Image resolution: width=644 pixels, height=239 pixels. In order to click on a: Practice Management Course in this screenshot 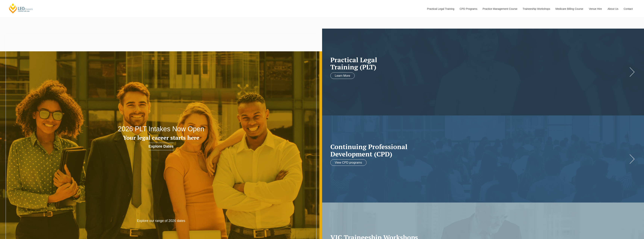, I will do `click(500, 9)`.